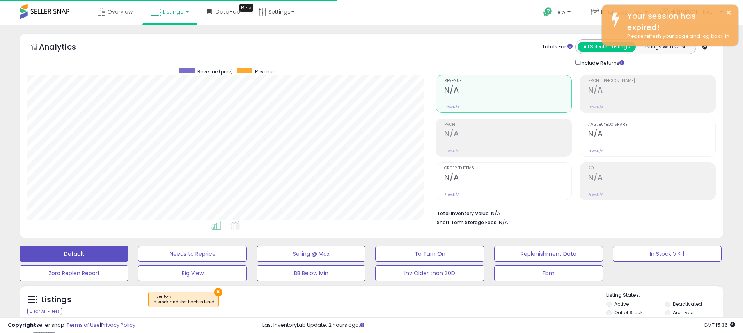 The width and height of the screenshot is (743, 333). Describe the element at coordinates (548, 254) in the screenshot. I see `button: Replenishment Data` at that location.